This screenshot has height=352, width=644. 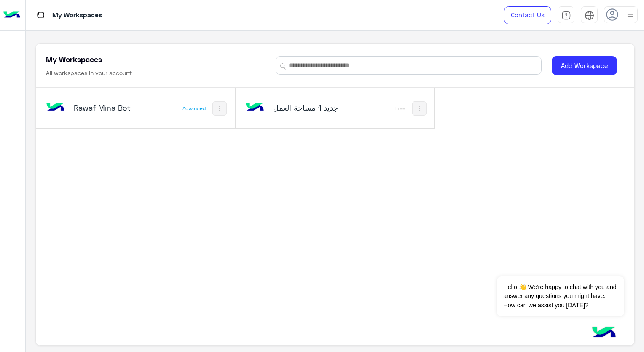 I want to click on h6: All workspaces in your account, so click(x=89, y=73).